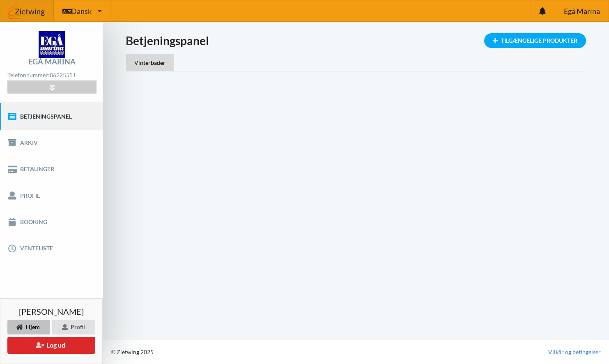  I want to click on h1: Betjeningspanel, so click(356, 41).